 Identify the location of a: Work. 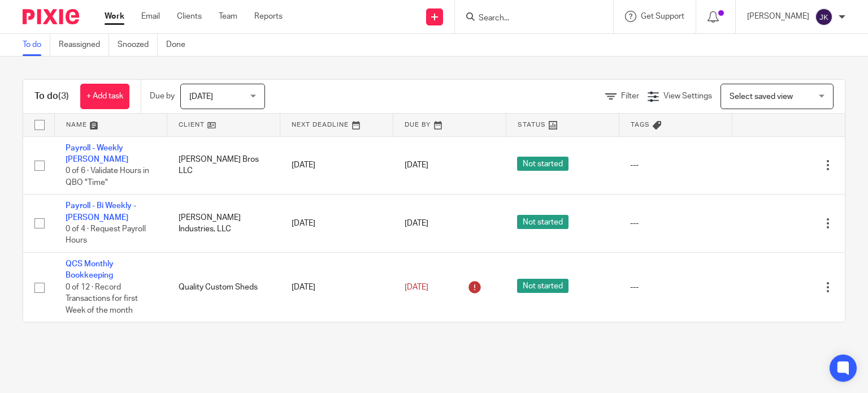
(114, 16).